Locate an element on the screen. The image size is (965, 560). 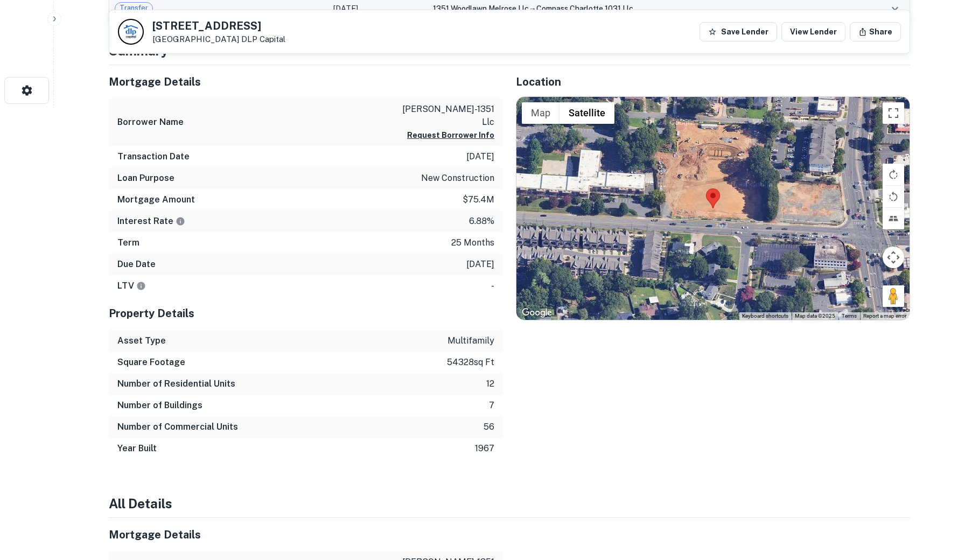
img: Google is located at coordinates (537, 313).